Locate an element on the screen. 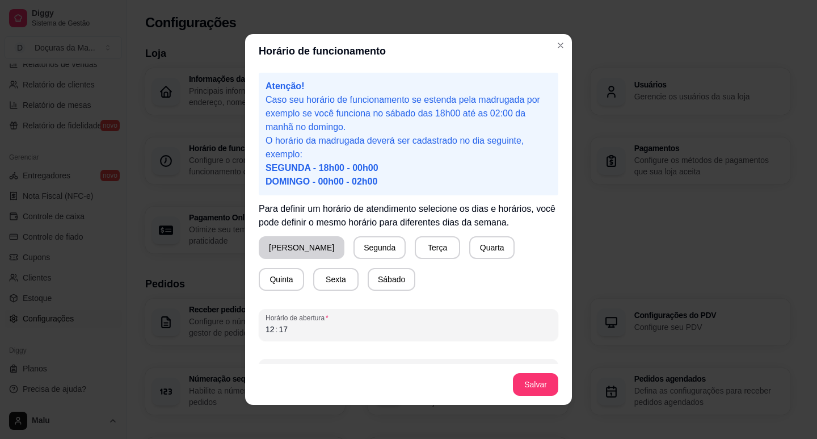 This screenshot has width=817, height=439. button: Quinta is located at coordinates (282, 279).